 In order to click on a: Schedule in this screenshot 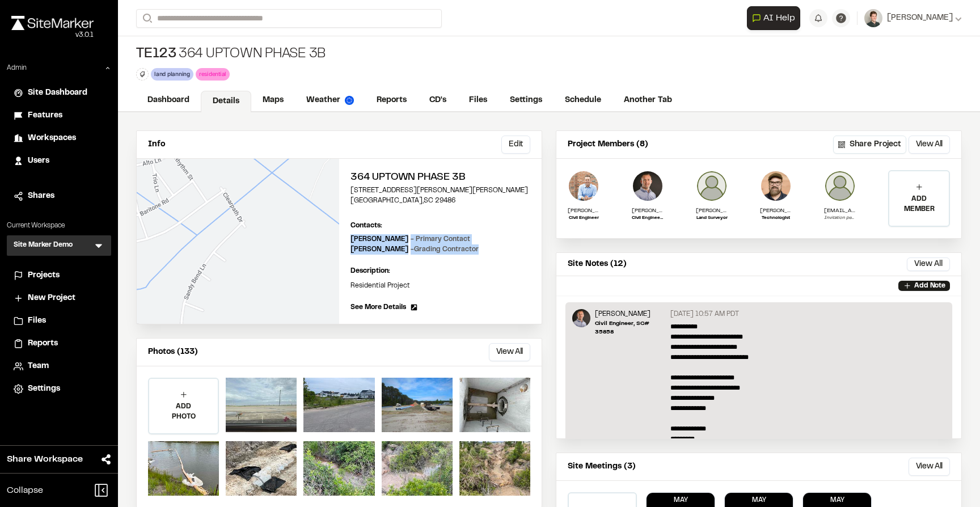, I will do `click(583, 100)`.